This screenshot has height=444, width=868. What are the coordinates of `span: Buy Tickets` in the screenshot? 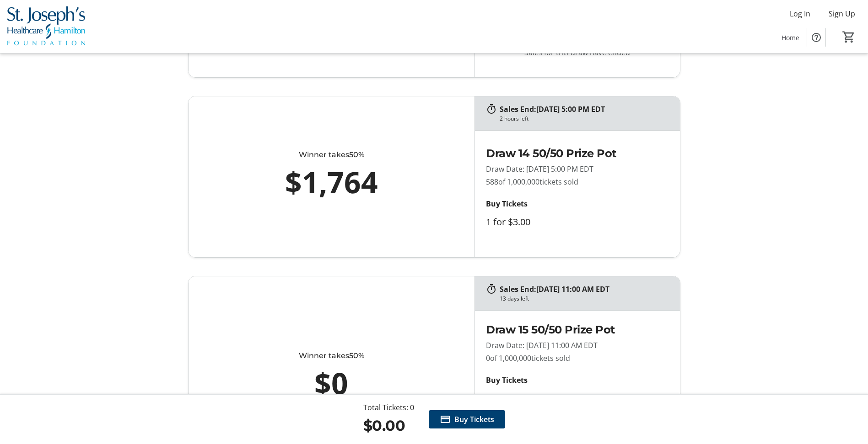 It's located at (474, 420).